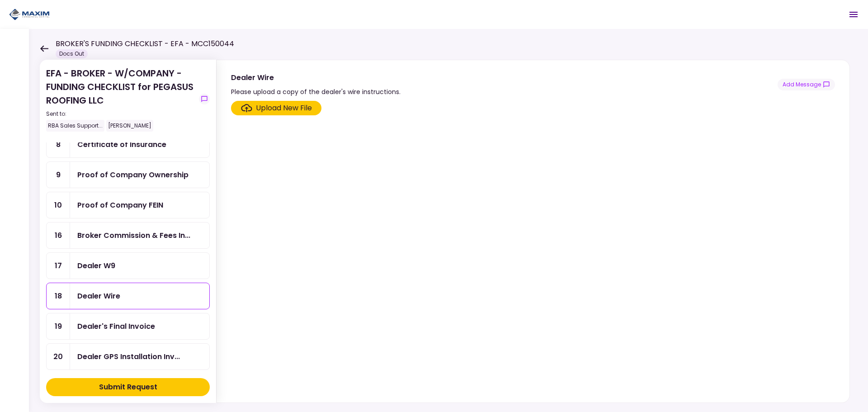  Describe the element at coordinates (316, 91) in the screenshot. I see `div: Please upload a copy of the dealer's wire instructions.` at that location.